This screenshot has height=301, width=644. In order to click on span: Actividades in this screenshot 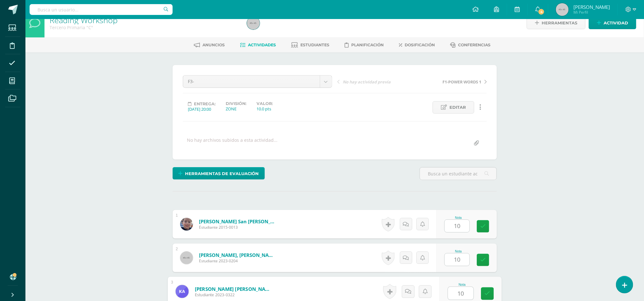, I will do `click(262, 45)`.